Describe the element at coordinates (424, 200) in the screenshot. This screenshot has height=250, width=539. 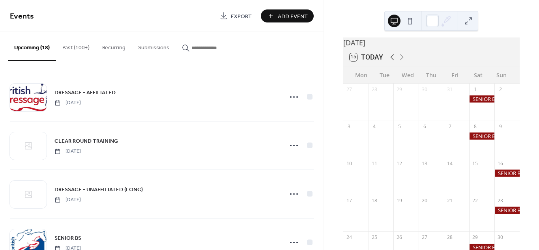
I see `div: 20` at that location.